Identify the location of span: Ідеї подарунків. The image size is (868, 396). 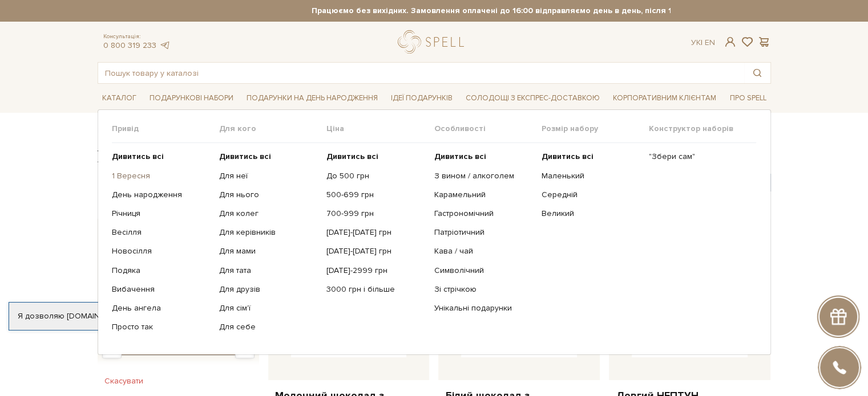
(422, 98).